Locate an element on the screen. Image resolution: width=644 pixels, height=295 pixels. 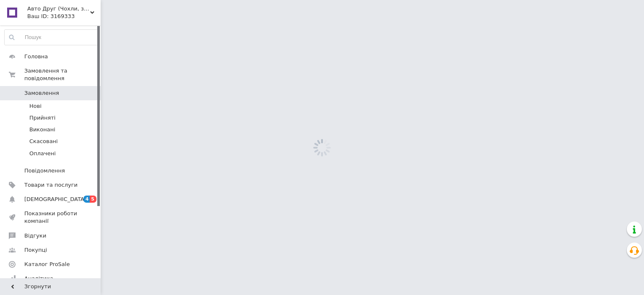
span: Виконані is located at coordinates (42, 130).